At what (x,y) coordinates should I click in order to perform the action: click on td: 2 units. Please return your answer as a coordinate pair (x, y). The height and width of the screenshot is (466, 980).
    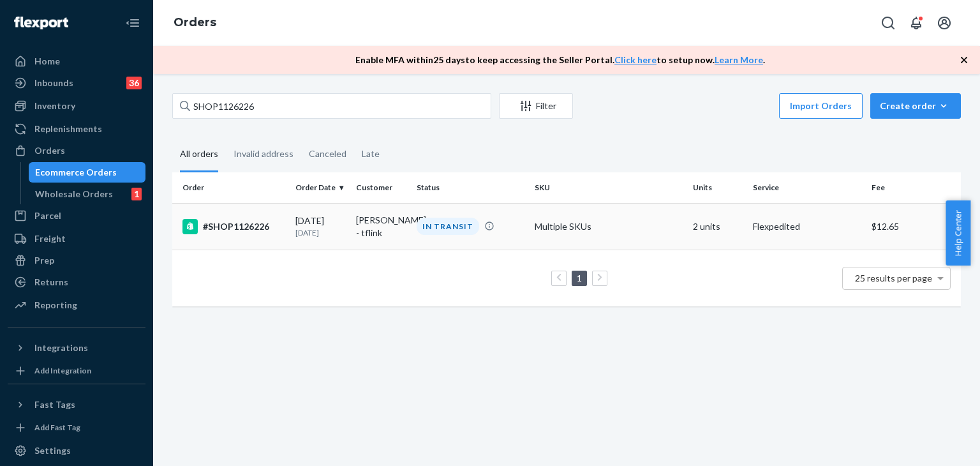
    Looking at the image, I should click on (718, 226).